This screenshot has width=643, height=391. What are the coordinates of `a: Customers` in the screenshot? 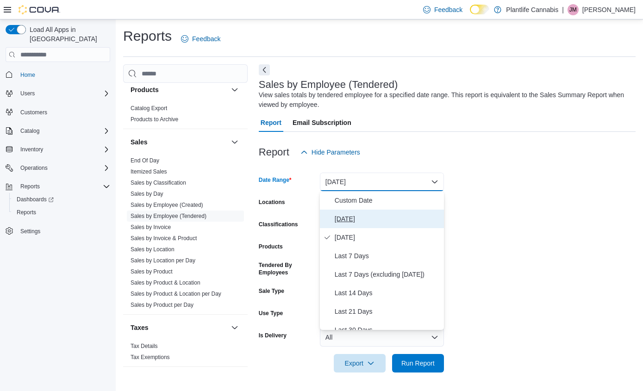 It's located at (34, 113).